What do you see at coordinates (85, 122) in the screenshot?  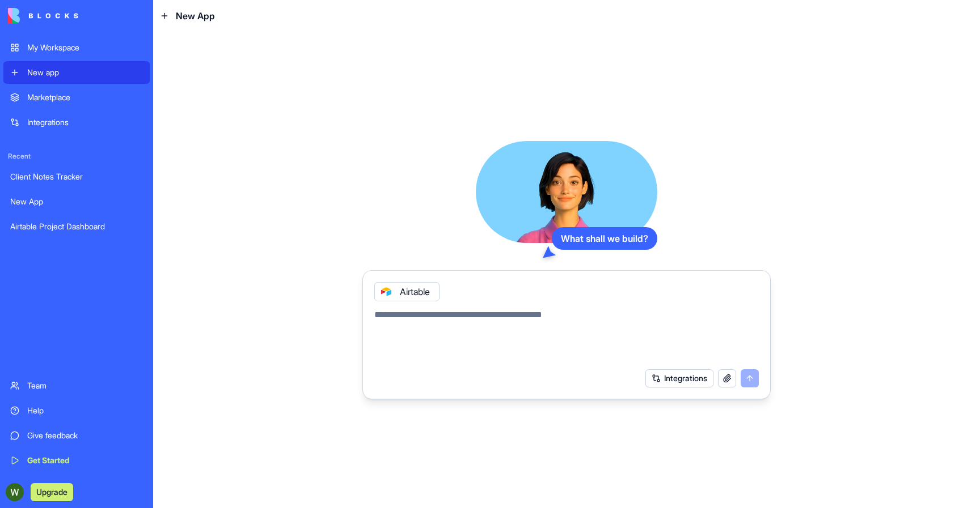 I see `div: Integrations` at bounding box center [85, 122].